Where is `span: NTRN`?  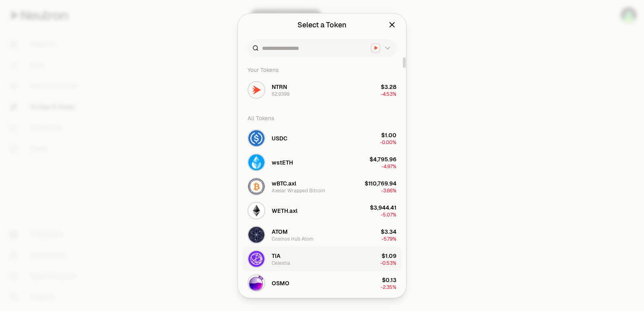 span: NTRN is located at coordinates (279, 86).